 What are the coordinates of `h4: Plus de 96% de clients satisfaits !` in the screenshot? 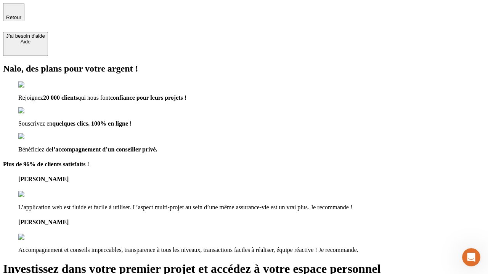 It's located at (244, 165).